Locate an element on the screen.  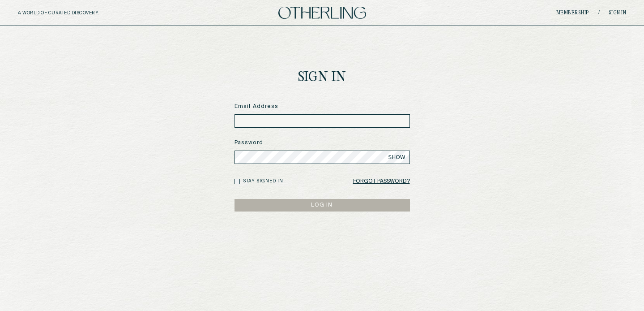
img: logo is located at coordinates (322, 13).